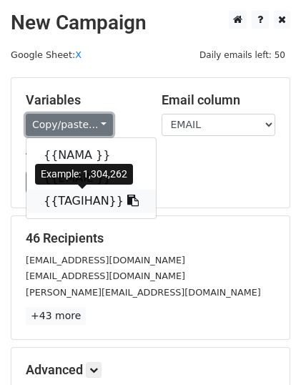  What do you see at coordinates (91, 178) in the screenshot?
I see `a: {{EMAIL }}` at bounding box center [91, 178].